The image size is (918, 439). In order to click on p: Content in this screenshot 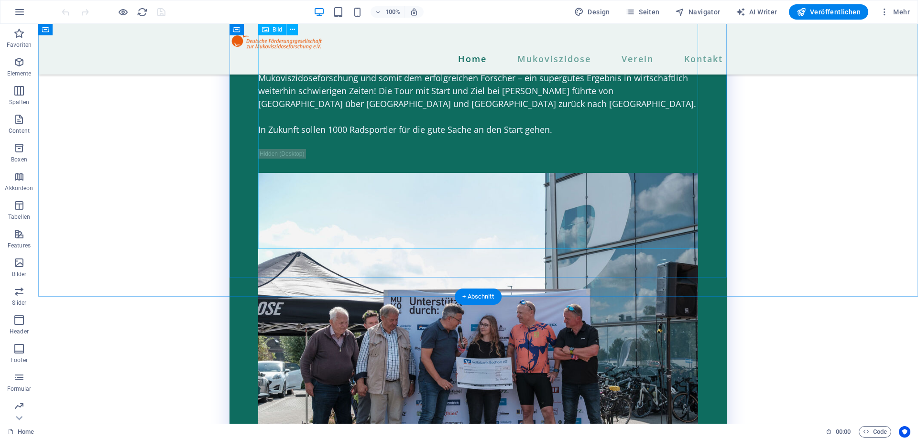, I will do `click(19, 131)`.